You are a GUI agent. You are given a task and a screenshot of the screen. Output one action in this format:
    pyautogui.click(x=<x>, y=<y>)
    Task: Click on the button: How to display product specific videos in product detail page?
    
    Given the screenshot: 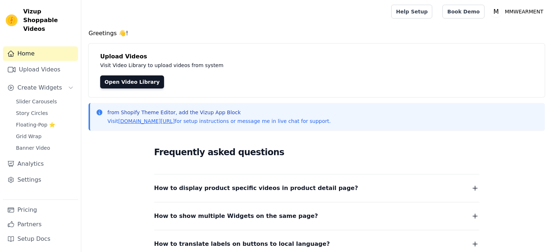 What is the action you would take?
    pyautogui.click(x=317, y=188)
    